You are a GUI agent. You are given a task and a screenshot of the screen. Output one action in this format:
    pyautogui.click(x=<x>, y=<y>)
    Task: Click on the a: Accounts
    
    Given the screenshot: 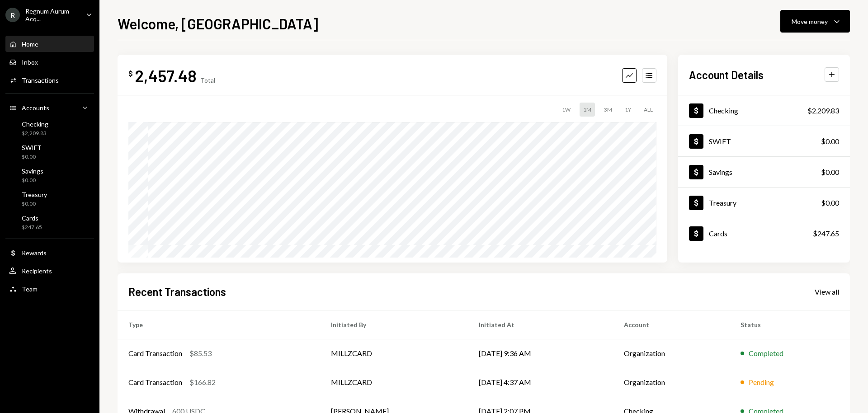 What is the action you would take?
    pyautogui.click(x=49, y=108)
    